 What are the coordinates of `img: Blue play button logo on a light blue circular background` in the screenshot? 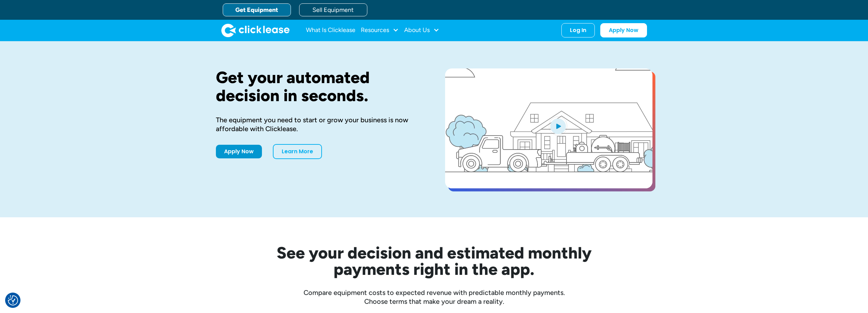 It's located at (558, 126).